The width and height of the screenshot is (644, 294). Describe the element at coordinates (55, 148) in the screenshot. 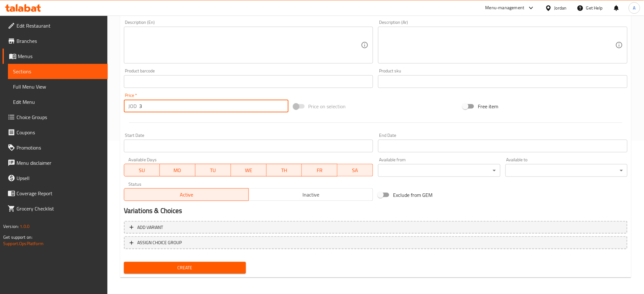

I see `a: Promotions` at that location.